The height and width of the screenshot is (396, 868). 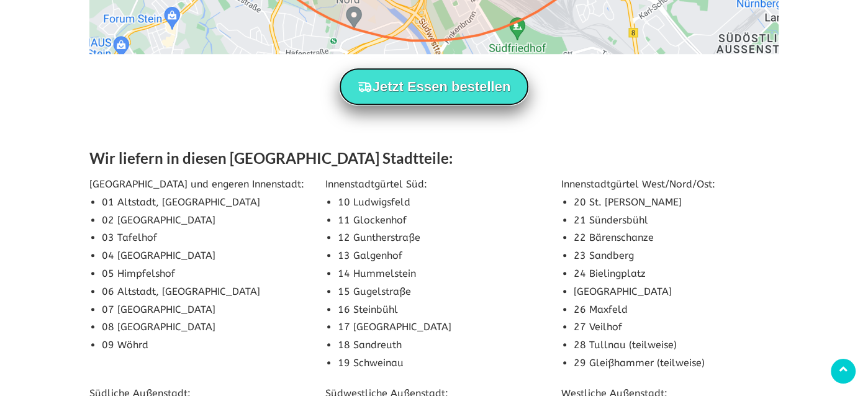 What do you see at coordinates (676, 363) in the screenshot?
I see `li: 29 Gleißhammer (teilweise)` at bounding box center [676, 363].